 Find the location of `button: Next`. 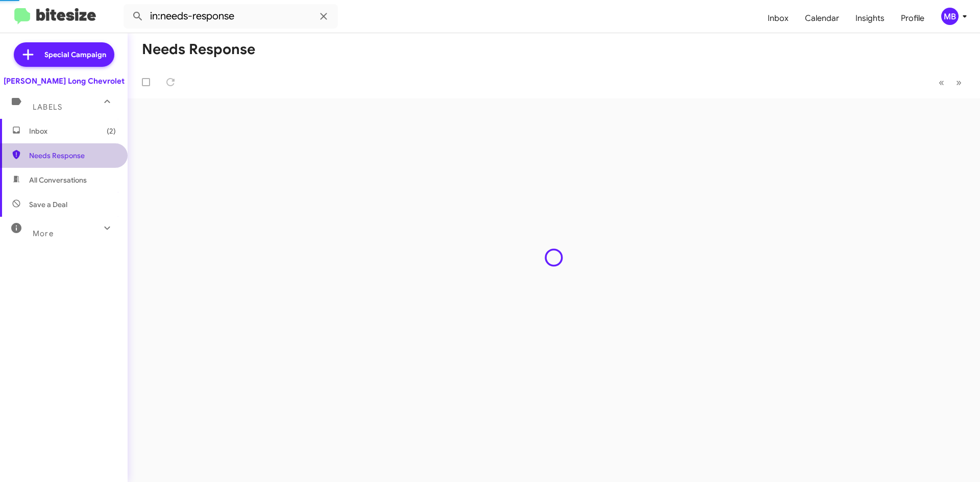

button: Next is located at coordinates (958, 82).